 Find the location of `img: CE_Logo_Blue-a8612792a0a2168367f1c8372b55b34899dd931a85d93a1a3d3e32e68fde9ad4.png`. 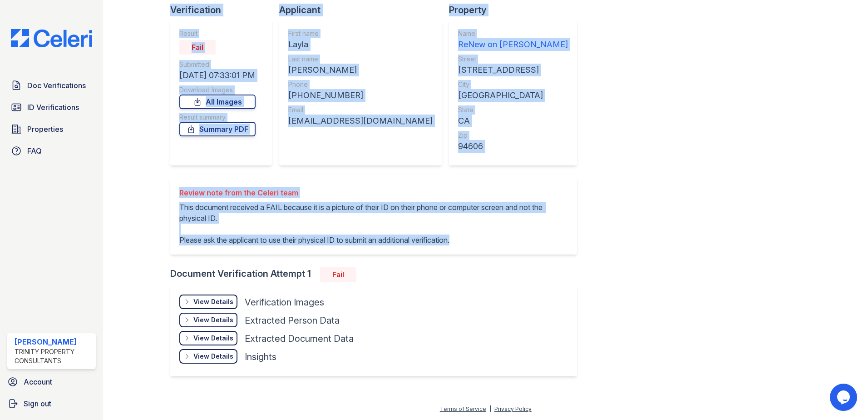

img: CE_Logo_Blue-a8612792a0a2168367f1c8372b55b34899dd931a85d93a1a3d3e32e68fde9ad4.png is located at coordinates (51, 38).